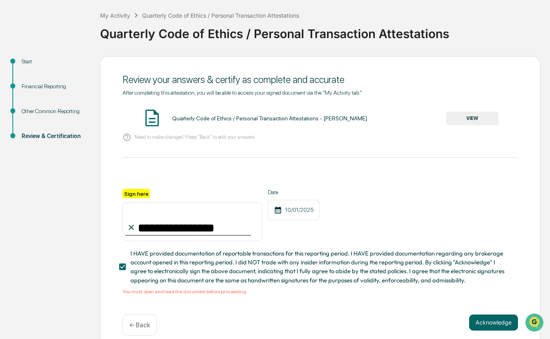 The width and height of the screenshot is (550, 339). I want to click on p: How can we help?, so click(77, 23).